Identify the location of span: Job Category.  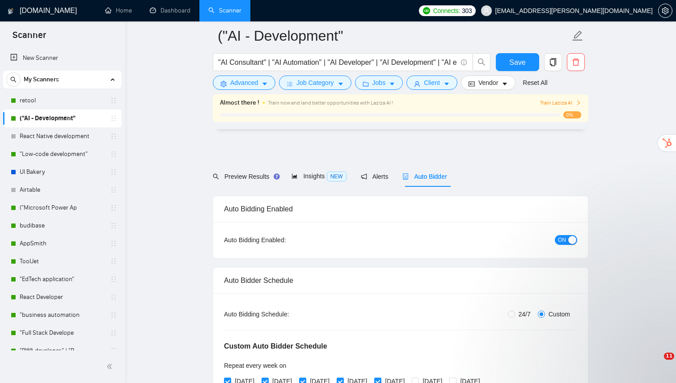
(315, 83).